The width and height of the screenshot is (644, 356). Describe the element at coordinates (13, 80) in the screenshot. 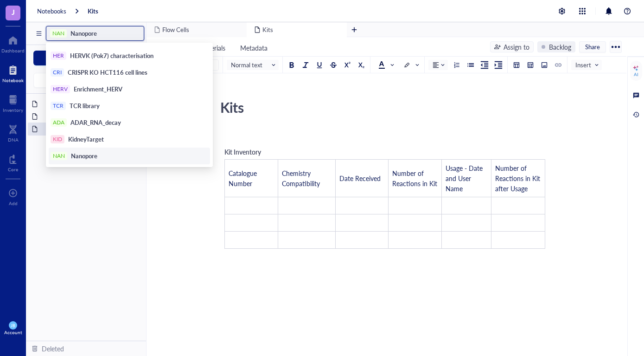

I see `div: Notebook` at that location.